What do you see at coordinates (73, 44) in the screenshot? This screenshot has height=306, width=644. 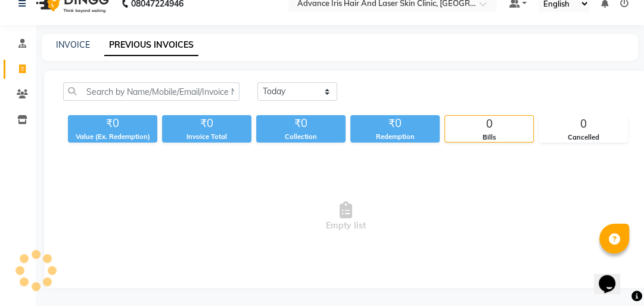 I see `a: INVOICE` at bounding box center [73, 44].